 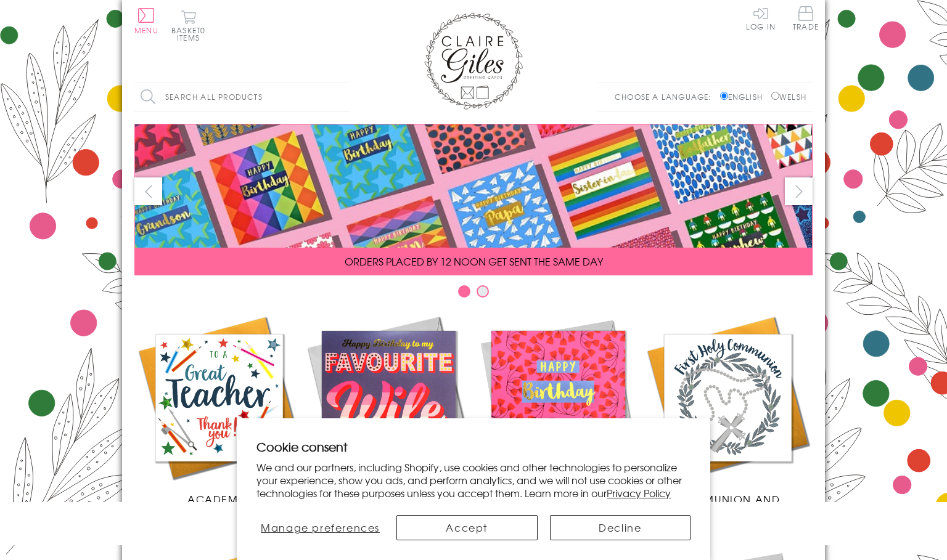 What do you see at coordinates (775, 96) in the screenshot?
I see `input: Welsh` at bounding box center [775, 96].